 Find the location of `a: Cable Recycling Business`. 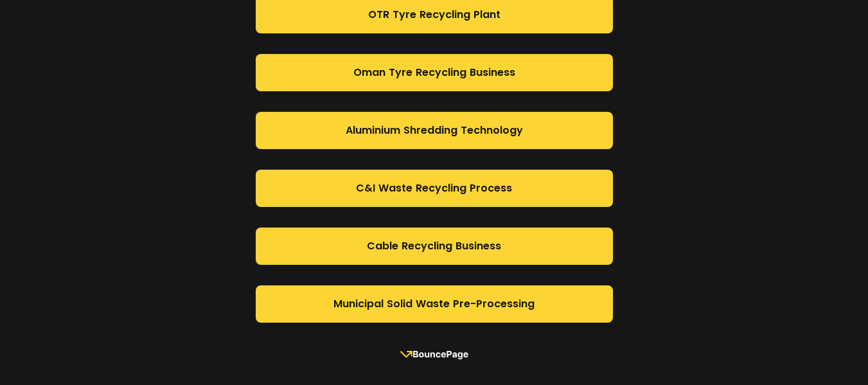

a: Cable Recycling Business is located at coordinates (434, 246).